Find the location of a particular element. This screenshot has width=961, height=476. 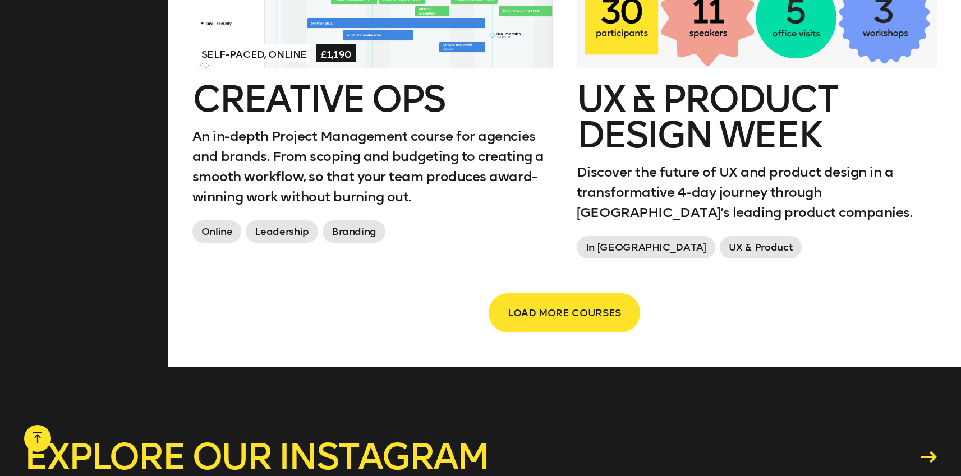

h2: Creative Ops is located at coordinates (373, 99).